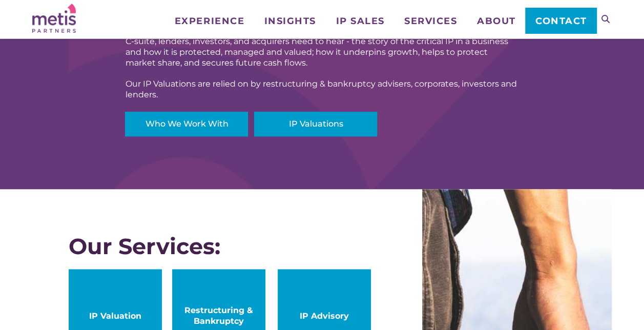  I want to click on span: Services, so click(430, 21).